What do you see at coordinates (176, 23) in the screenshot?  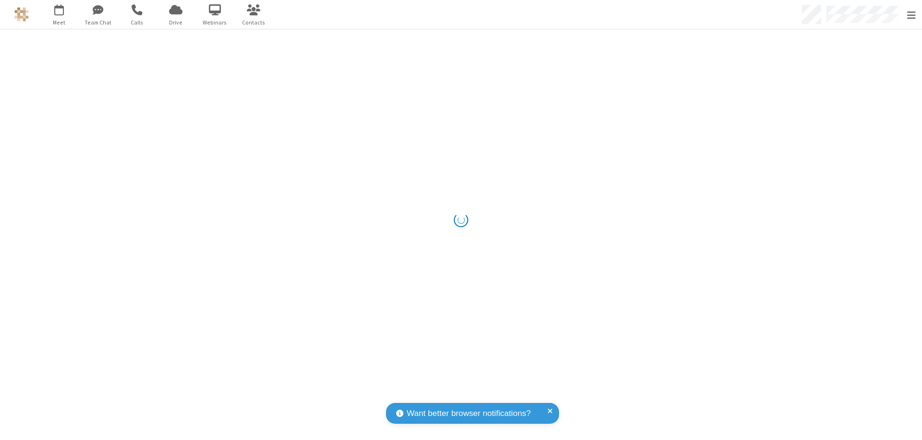 I see `span: Drive` at bounding box center [176, 23].